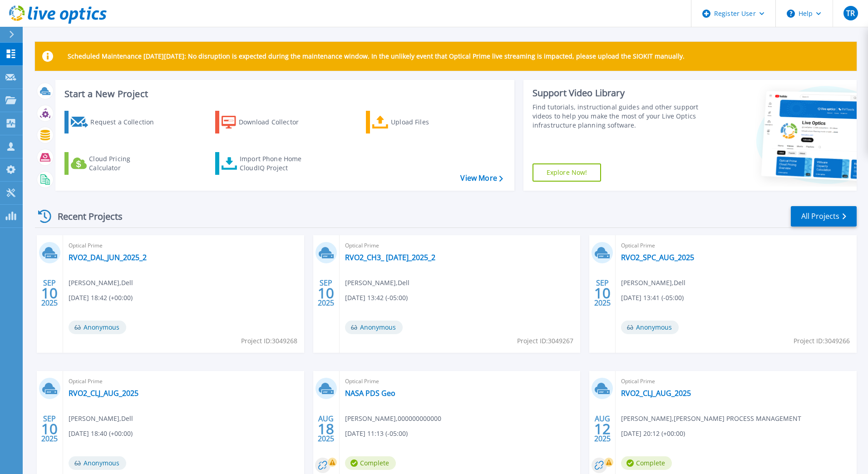 This screenshot has width=868, height=474. What do you see at coordinates (115, 122) in the screenshot?
I see `a: Request a Collection` at bounding box center [115, 122].